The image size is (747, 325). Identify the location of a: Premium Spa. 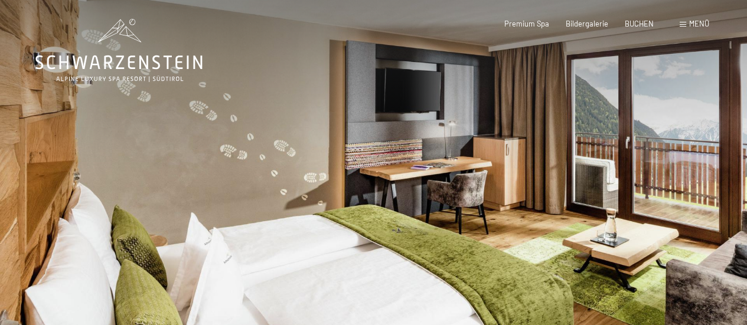
(526, 24).